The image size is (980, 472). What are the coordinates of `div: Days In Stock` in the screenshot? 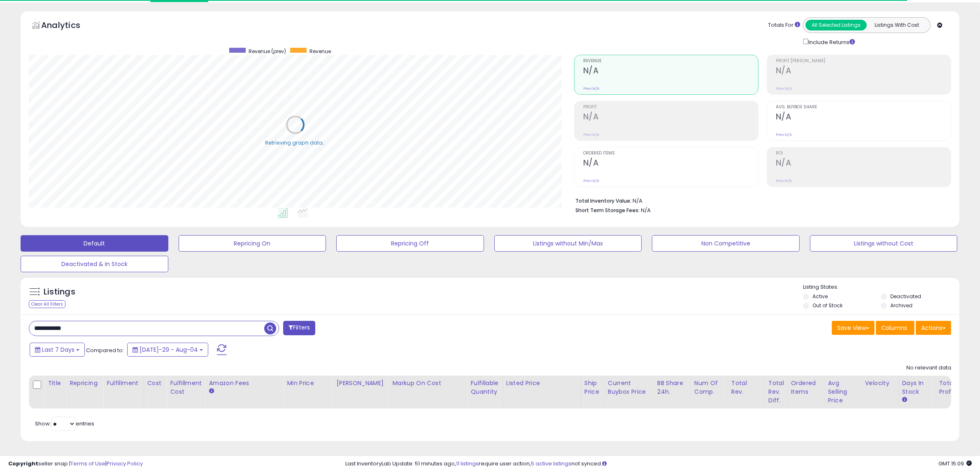 It's located at (917, 388).